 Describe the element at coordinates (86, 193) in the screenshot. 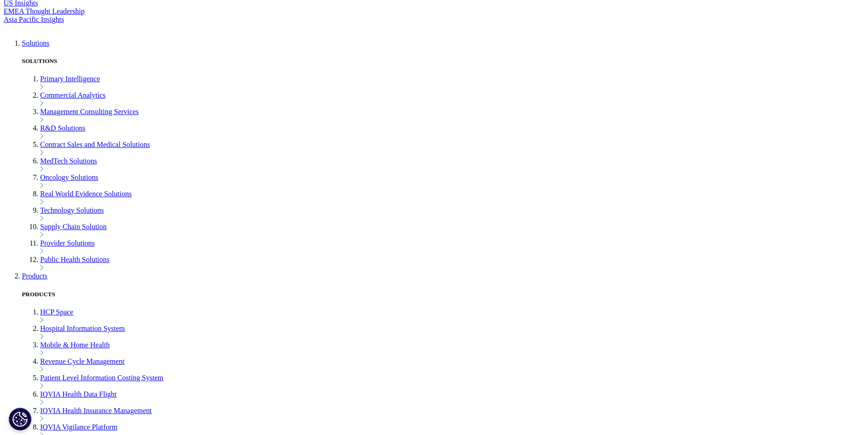

I see `a: Real World Evidence Solutions` at that location.